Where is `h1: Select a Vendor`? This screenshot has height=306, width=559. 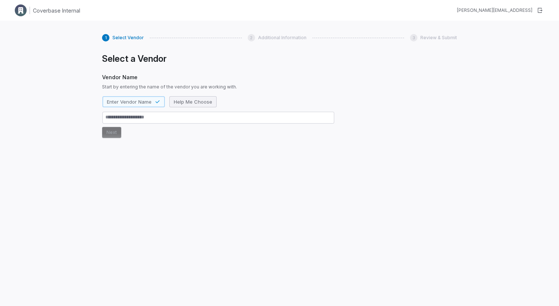
h1: Select a Vendor is located at coordinates (218, 59).